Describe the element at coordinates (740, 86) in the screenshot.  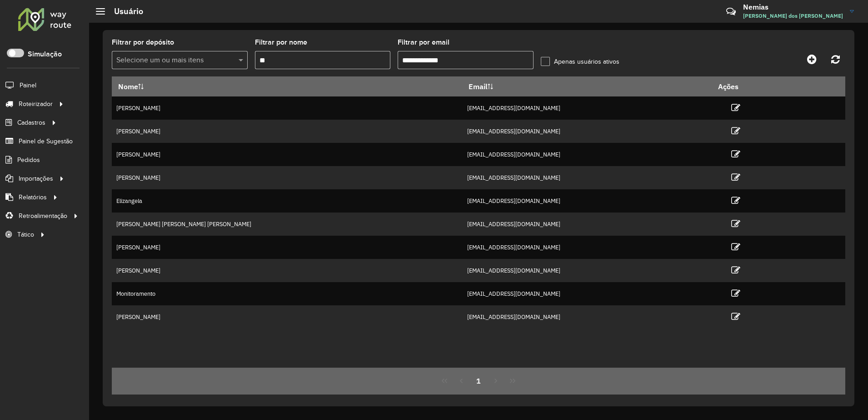
I see `th: Ações` at that location.